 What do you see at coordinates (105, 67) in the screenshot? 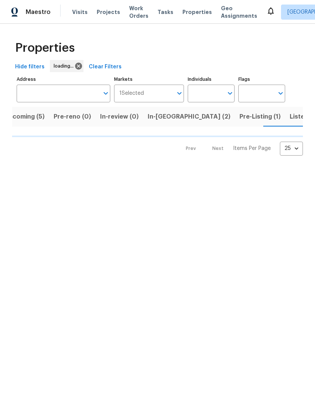
I see `span: Clear Filters` at bounding box center [105, 67].